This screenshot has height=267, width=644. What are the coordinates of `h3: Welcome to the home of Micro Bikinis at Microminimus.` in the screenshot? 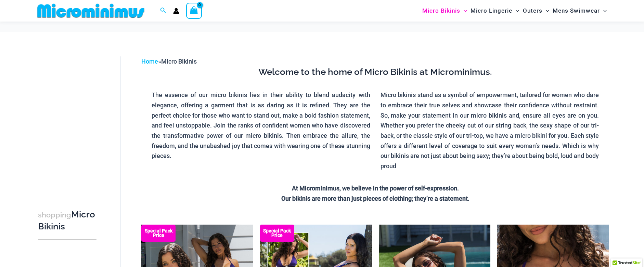 It's located at (375, 72).